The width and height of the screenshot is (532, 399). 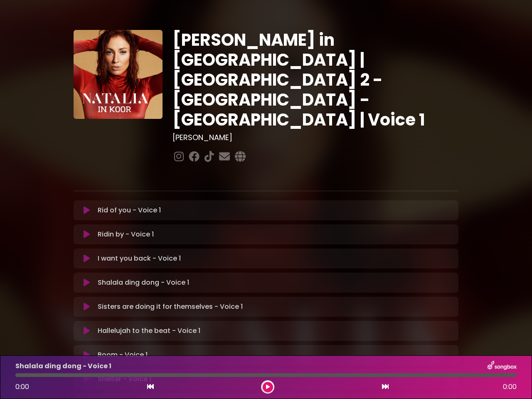 What do you see at coordinates (139, 258) in the screenshot?
I see `p: I want you back - Voice 1` at bounding box center [139, 258].